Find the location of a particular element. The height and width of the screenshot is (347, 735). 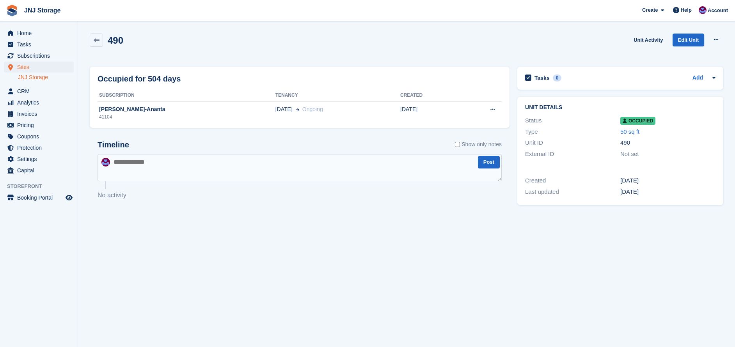

div: 0 is located at coordinates (557, 78).